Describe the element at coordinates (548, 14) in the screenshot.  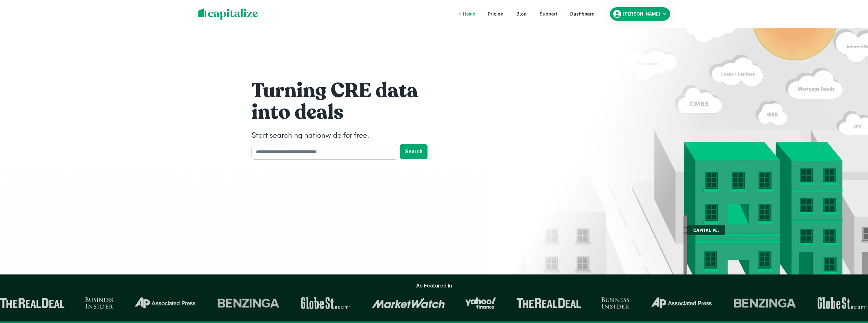
I see `div: Support` at that location.